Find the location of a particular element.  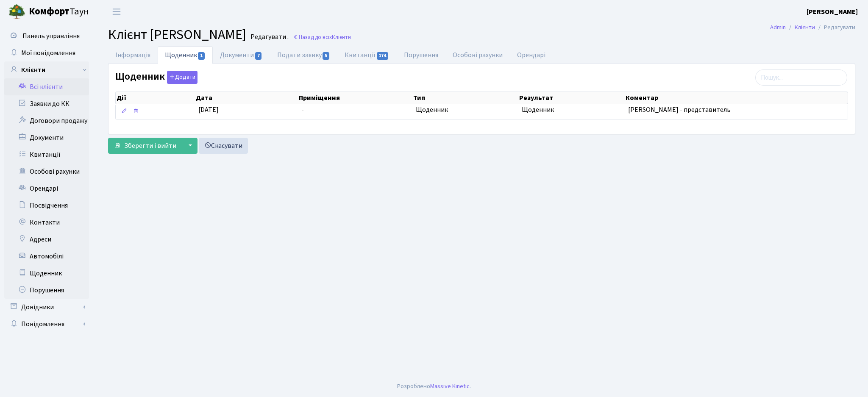

th: Дата is located at coordinates (246, 98).